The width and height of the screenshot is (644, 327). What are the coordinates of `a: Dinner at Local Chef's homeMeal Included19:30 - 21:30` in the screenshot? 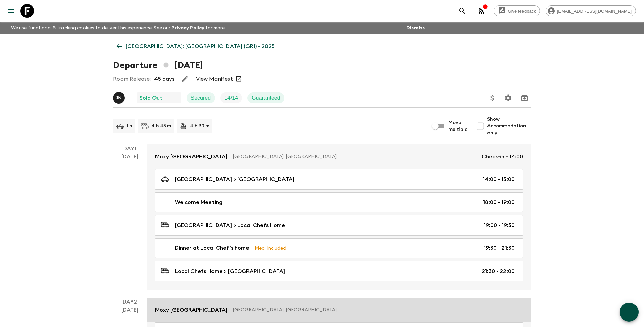 It's located at (339, 248).